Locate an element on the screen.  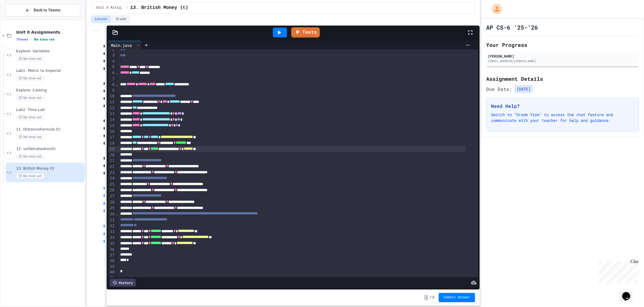
div: 5 is located at coordinates (111, 67).